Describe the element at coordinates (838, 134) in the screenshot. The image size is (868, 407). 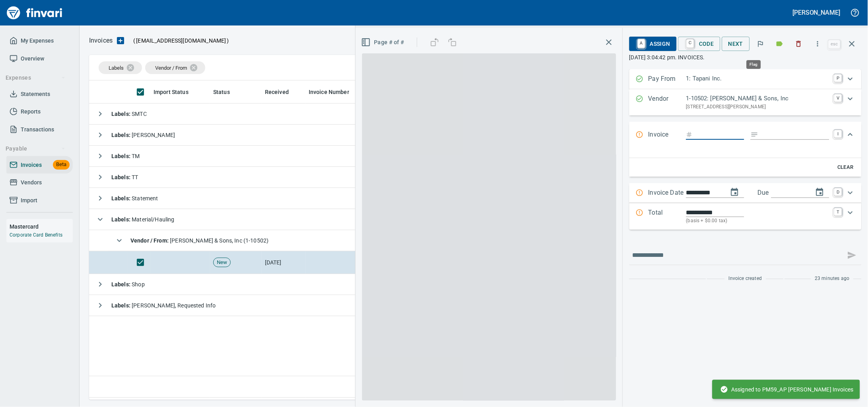
I see `a: I` at that location.